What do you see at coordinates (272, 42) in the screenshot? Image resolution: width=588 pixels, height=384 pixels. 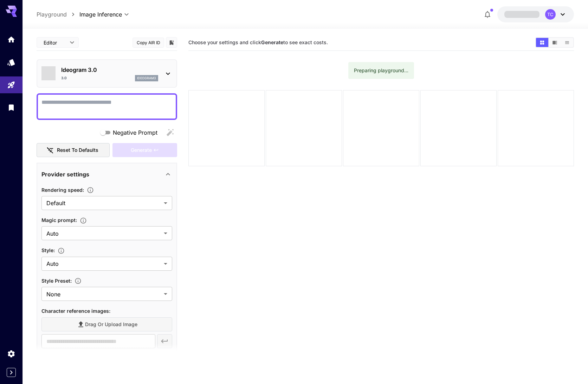 I see `b: Generate` at bounding box center [272, 42].